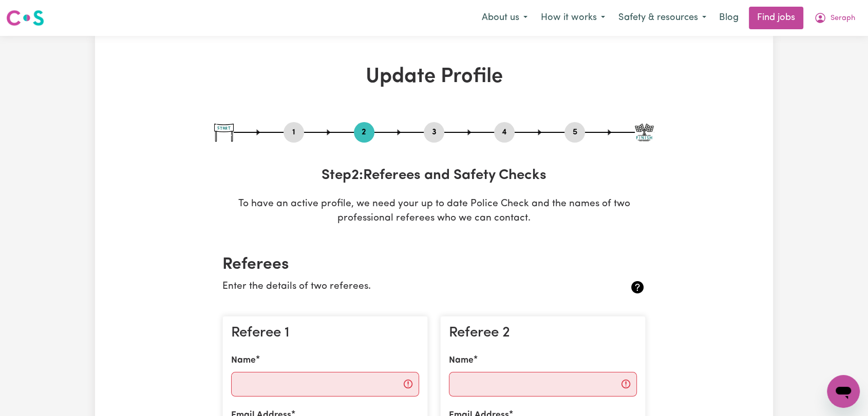 The height and width of the screenshot is (416, 868). Describe the element at coordinates (25, 18) in the screenshot. I see `a: Careseekers logo` at that location.